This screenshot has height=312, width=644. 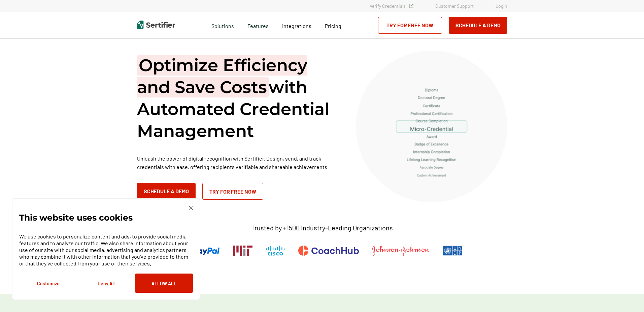 I want to click on a: Integrations, so click(x=296, y=25).